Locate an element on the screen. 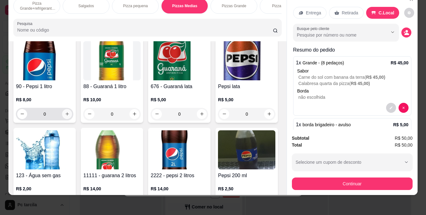 This screenshot has height=215, width=426. p: Entrega is located at coordinates (313, 13).